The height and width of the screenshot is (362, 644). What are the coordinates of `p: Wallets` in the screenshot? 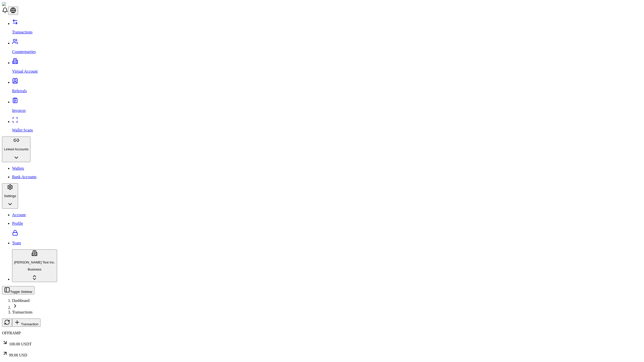 It's located at (327, 169).